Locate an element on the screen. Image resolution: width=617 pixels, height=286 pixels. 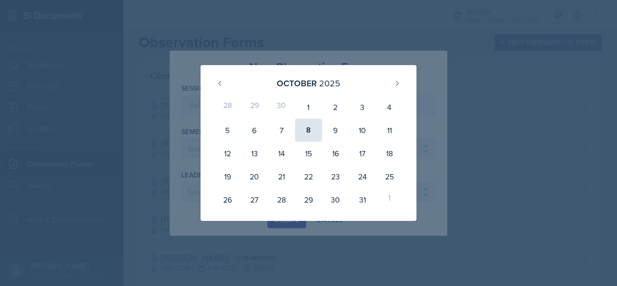
div: 10 is located at coordinates (362, 130).